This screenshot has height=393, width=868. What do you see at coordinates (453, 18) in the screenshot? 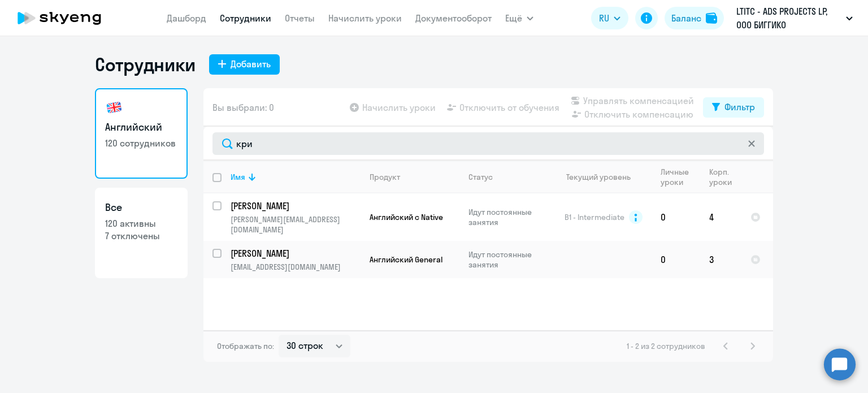
I see `a: Документооборот` at bounding box center [453, 18].